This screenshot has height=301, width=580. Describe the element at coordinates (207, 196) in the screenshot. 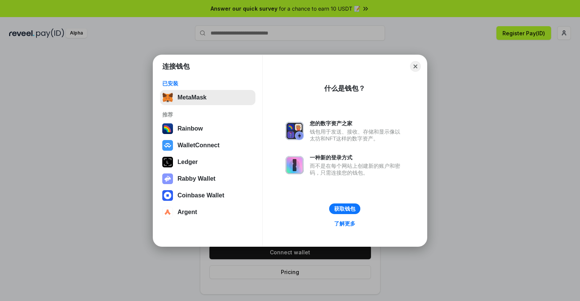

I see `button: Coinbase Wallet` at that location.